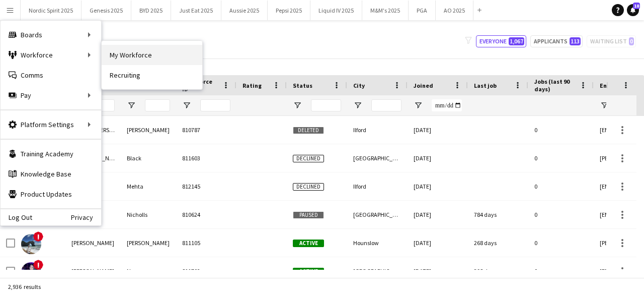 The width and height of the screenshot is (644, 295). What do you see at coordinates (157, 105) in the screenshot?
I see `input: Last Name Filter Input` at bounding box center [157, 105].